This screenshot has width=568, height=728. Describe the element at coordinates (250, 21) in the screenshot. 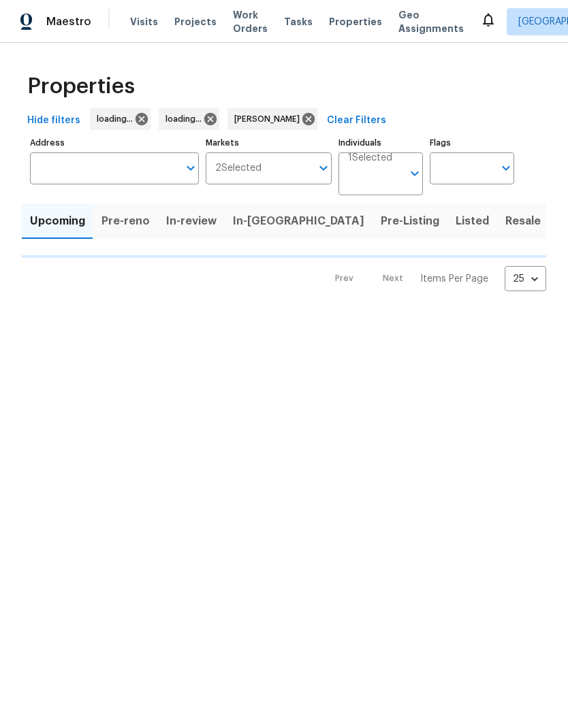

I see `span: Work Orders` at that location.